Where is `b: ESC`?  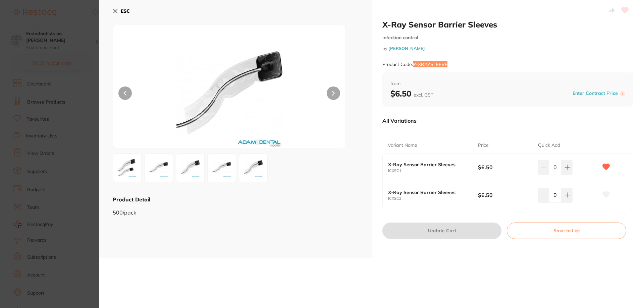
b: ESC is located at coordinates (125, 11).